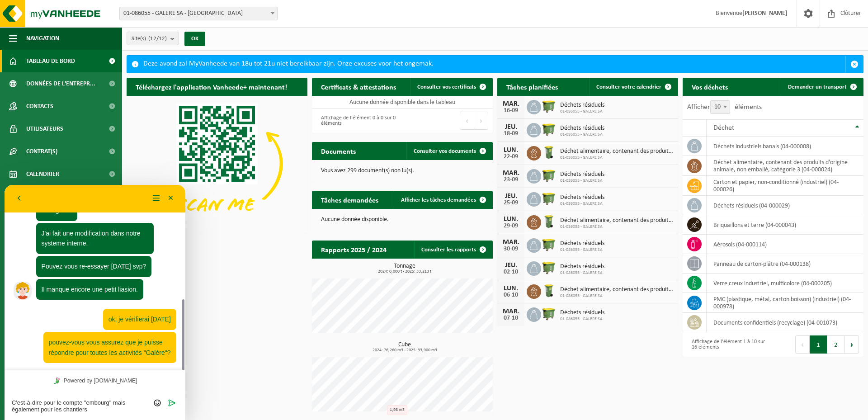 The width and height of the screenshot is (868, 420). I want to click on span: Consulter vos certificats, so click(446, 87).